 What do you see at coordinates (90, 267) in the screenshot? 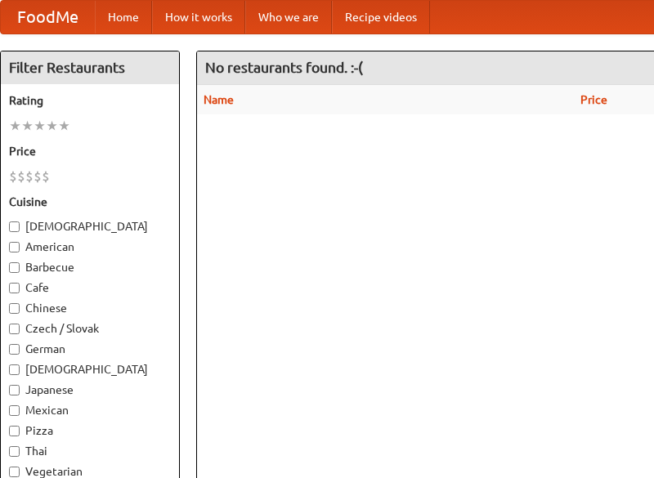
I see `label: Barbecue` at bounding box center [90, 267].